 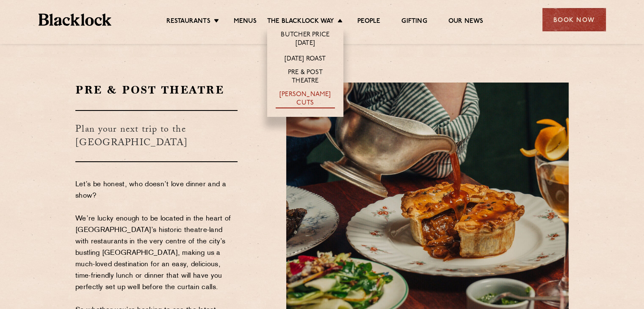 What do you see at coordinates (156, 90) in the screenshot?
I see `h2: Pre & Post Theatre` at bounding box center [156, 90].